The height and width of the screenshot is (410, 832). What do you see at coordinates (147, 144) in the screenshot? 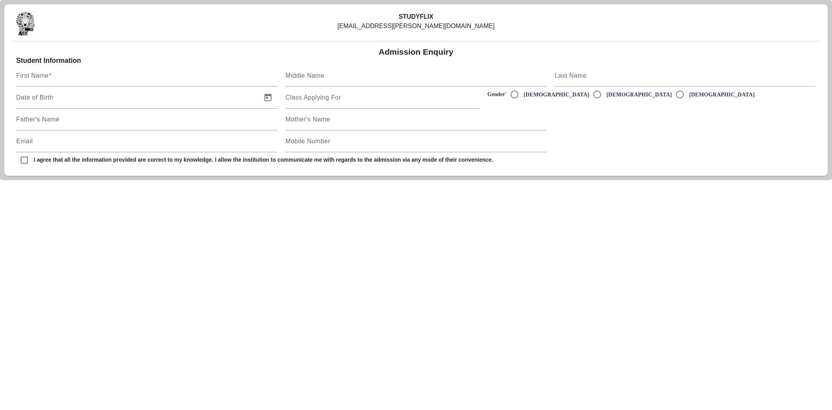
I see `input: Email` at bounding box center [147, 144].